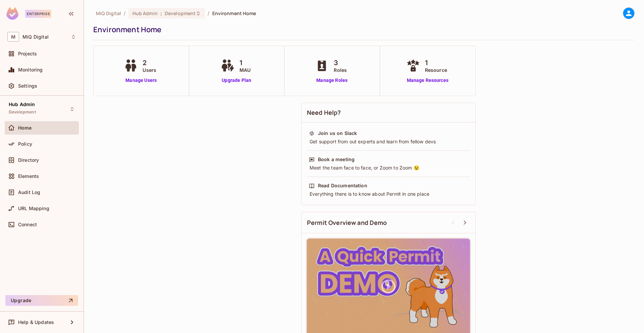 Image resolution: width=644 pixels, height=333 pixels. I want to click on img: SReyMgAAAABJRU5ErkJggg==, so click(13, 14).